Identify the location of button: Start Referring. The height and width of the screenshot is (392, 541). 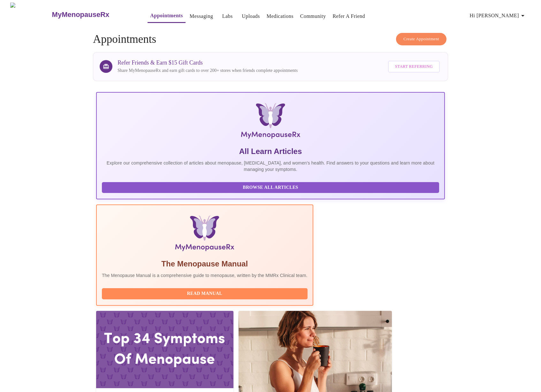
(414, 67).